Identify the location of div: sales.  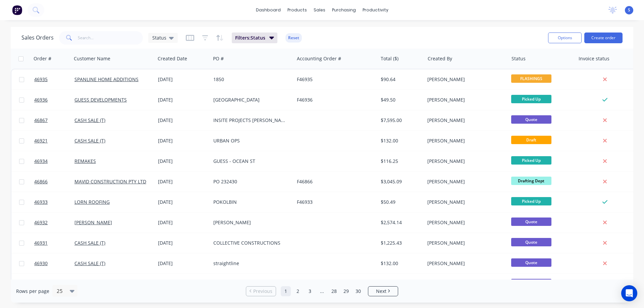
(319, 10).